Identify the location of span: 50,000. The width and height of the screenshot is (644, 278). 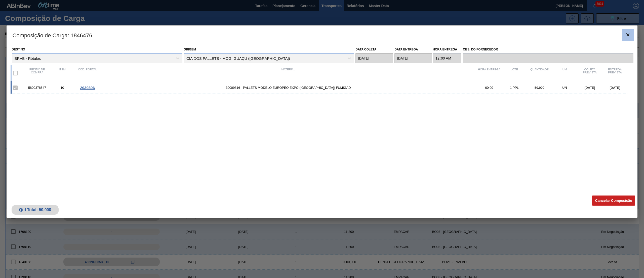
(540, 87).